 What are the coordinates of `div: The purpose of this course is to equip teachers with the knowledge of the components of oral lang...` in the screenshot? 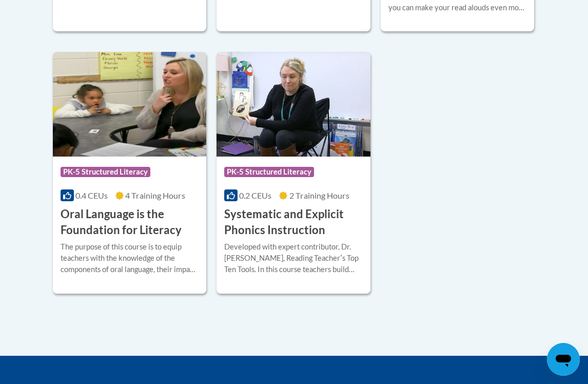 It's located at (130, 259).